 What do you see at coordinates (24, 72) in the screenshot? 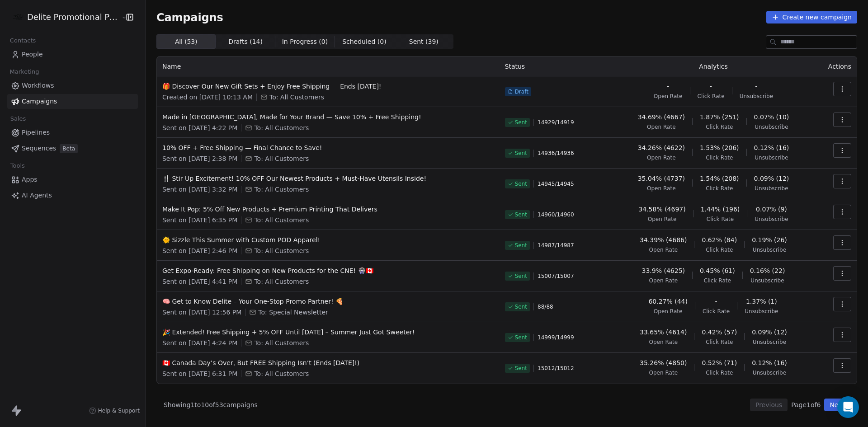
I see `span: Marketing` at bounding box center [24, 72].